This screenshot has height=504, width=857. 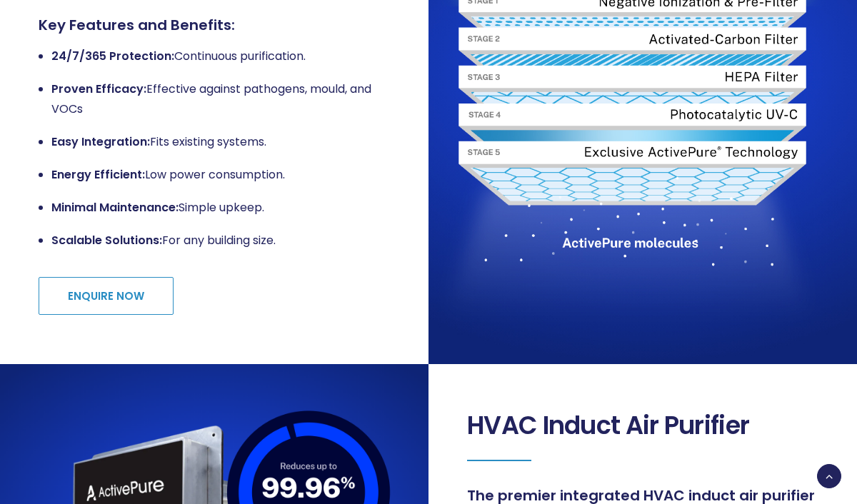 What do you see at coordinates (221, 99) in the screenshot?
I see `p: Effective against pathogens, mould, and VOCs` at bounding box center [221, 99].